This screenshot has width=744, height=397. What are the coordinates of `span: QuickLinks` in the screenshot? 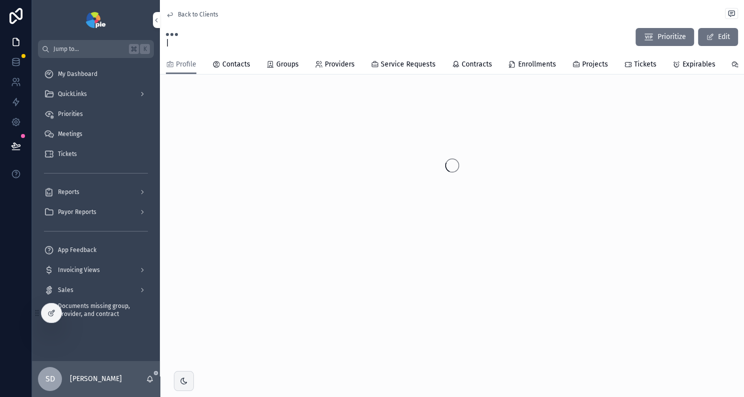 It's located at (72, 94).